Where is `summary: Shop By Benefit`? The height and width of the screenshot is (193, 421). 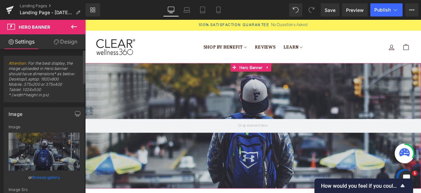 summary: Shop By Benefit is located at coordinates (166, 32).